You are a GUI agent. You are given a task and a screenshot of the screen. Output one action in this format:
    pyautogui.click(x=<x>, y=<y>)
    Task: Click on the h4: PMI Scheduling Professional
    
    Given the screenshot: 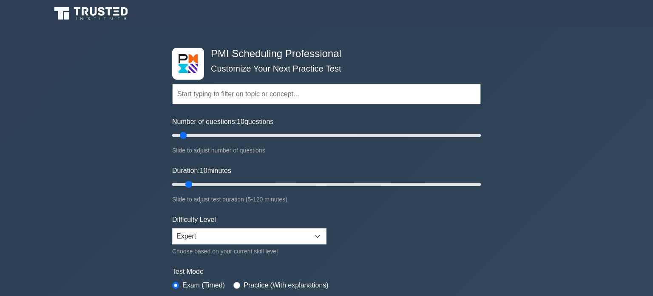 What is the action you would take?
    pyautogui.click(x=323, y=54)
    